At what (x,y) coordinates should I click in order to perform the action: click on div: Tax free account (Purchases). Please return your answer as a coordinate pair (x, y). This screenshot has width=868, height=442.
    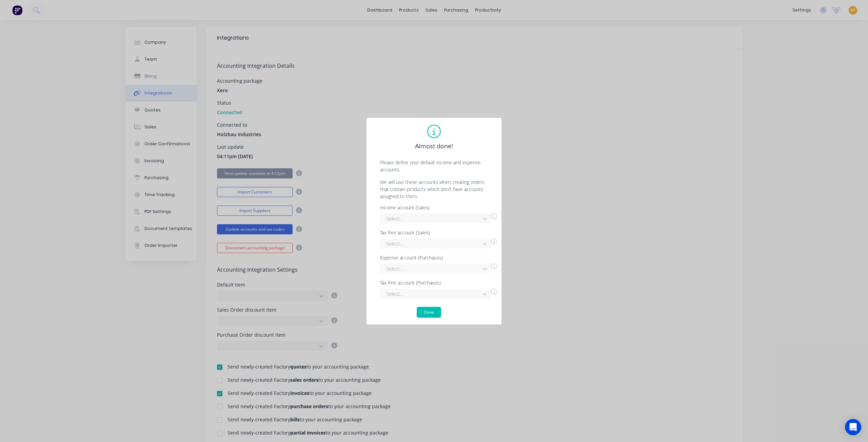
    Looking at the image, I should click on (438, 283).